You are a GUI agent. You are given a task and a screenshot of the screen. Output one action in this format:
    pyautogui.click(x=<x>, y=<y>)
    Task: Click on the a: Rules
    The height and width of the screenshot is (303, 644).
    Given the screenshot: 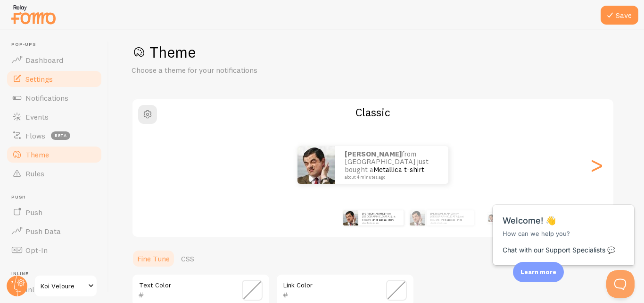 What is the action you would take?
    pyautogui.click(x=54, y=174)
    